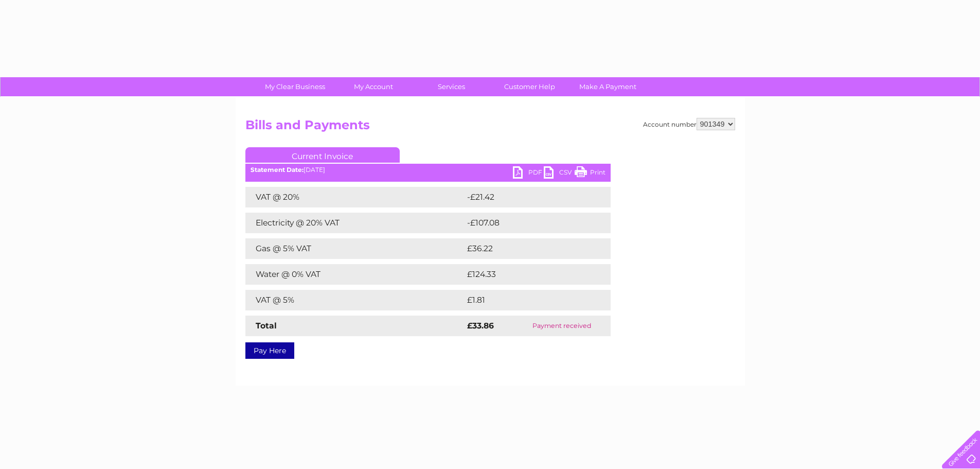  I want to click on div: Account number, so click(689, 124).